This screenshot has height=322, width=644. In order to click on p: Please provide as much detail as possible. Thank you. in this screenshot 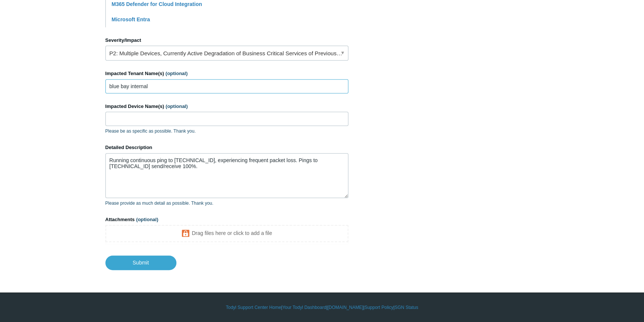, I will do `click(227, 203)`.